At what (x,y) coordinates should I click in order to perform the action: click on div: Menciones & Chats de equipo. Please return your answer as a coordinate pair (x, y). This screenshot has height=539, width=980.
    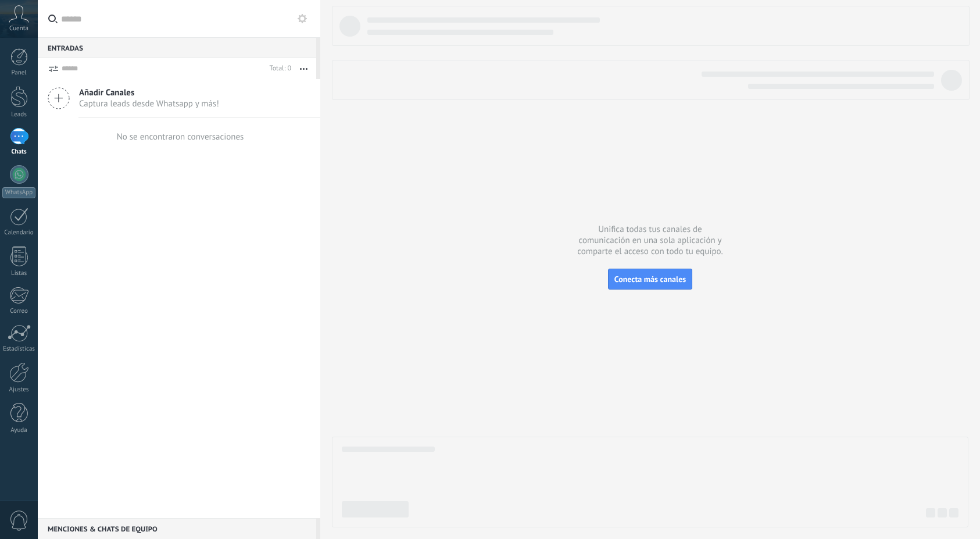
    Looking at the image, I should click on (177, 528).